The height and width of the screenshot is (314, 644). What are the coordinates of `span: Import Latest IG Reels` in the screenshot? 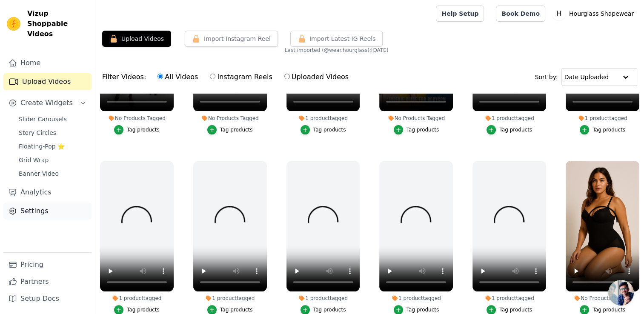 It's located at (343, 39).